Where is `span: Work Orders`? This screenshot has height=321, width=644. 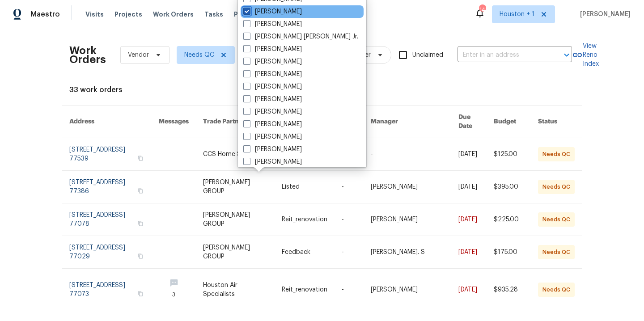 span: Work Orders is located at coordinates (173, 14).